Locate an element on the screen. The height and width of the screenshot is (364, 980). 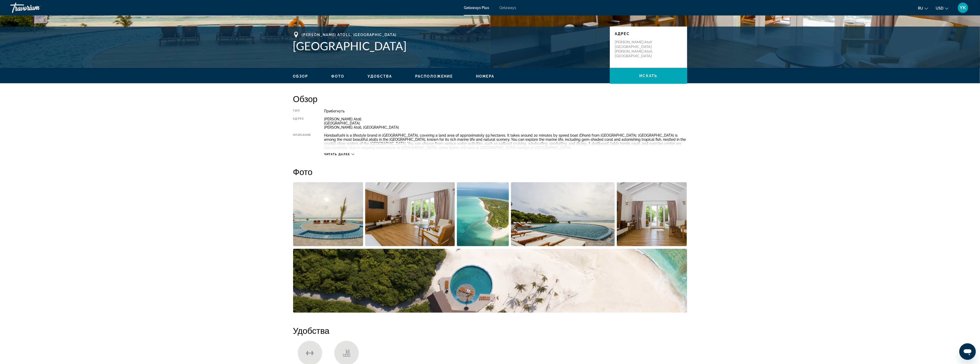
span: Getaways is located at coordinates (507, 8).